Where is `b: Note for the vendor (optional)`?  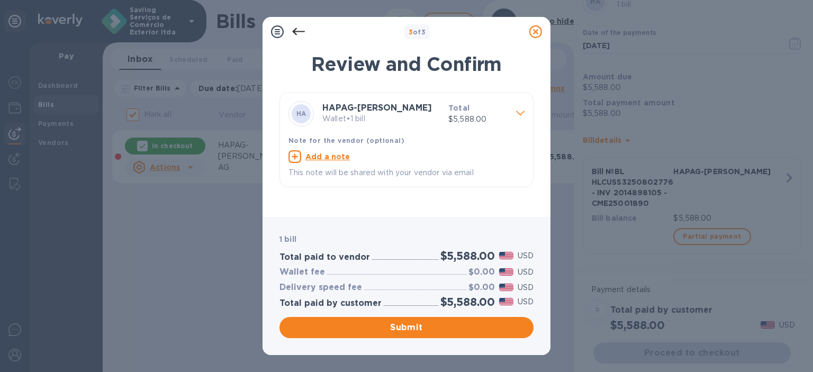 b: Note for the vendor (optional) is located at coordinates (346, 140).